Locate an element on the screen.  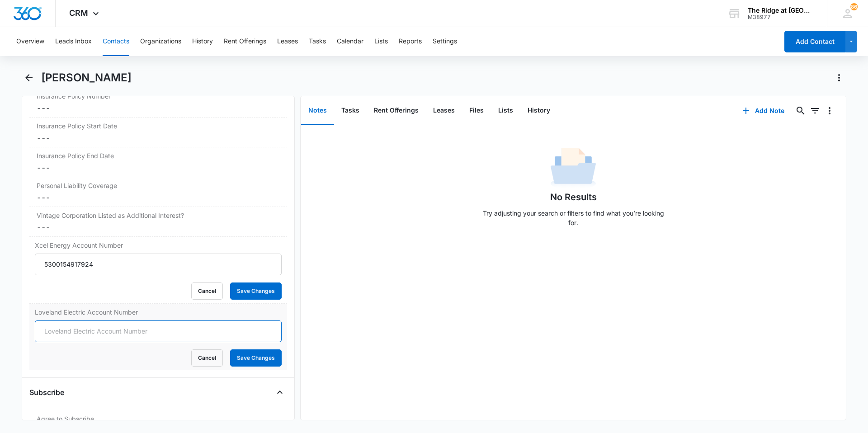
label: Xcel Energy Account Number is located at coordinates (158, 245).